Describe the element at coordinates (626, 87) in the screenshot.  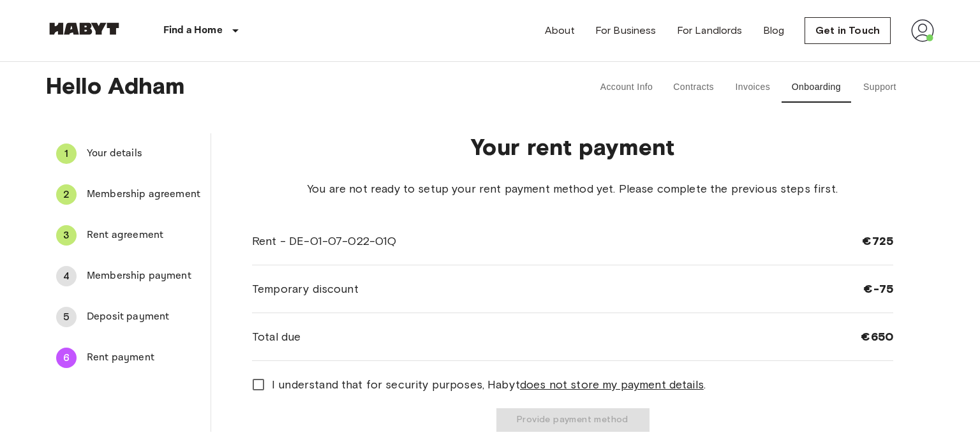
I see `button: Account Info` at that location.